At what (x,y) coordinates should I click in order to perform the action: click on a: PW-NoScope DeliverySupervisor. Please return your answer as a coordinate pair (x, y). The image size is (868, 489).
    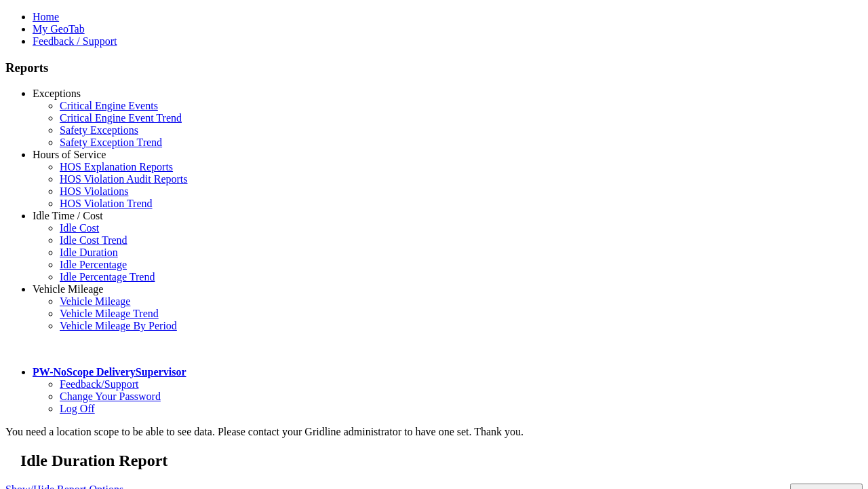
    Looking at the image, I should click on (109, 371).